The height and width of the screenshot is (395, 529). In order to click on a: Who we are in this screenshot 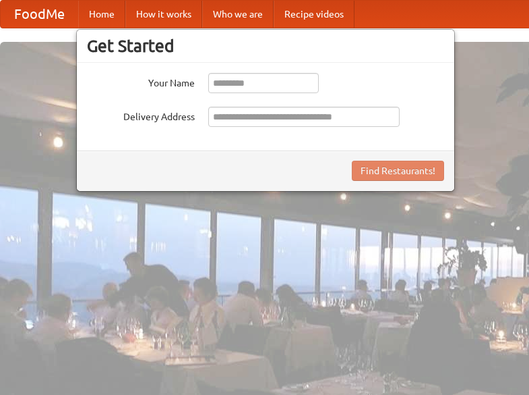, I will do `click(238, 14)`.